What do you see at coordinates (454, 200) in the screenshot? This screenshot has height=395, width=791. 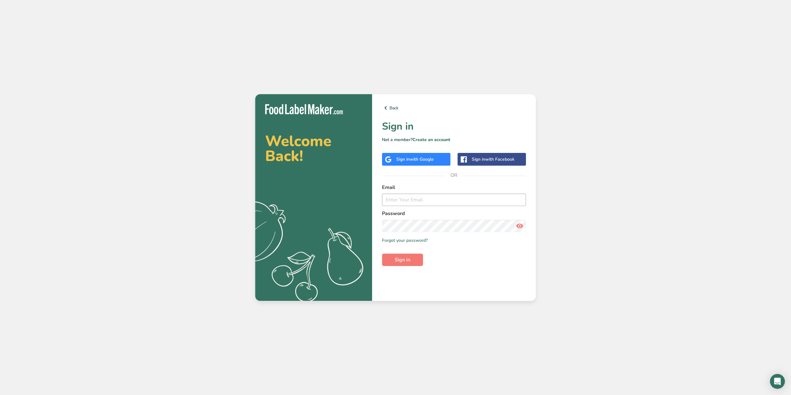 I see `input: Enter Your Email` at bounding box center [454, 200].